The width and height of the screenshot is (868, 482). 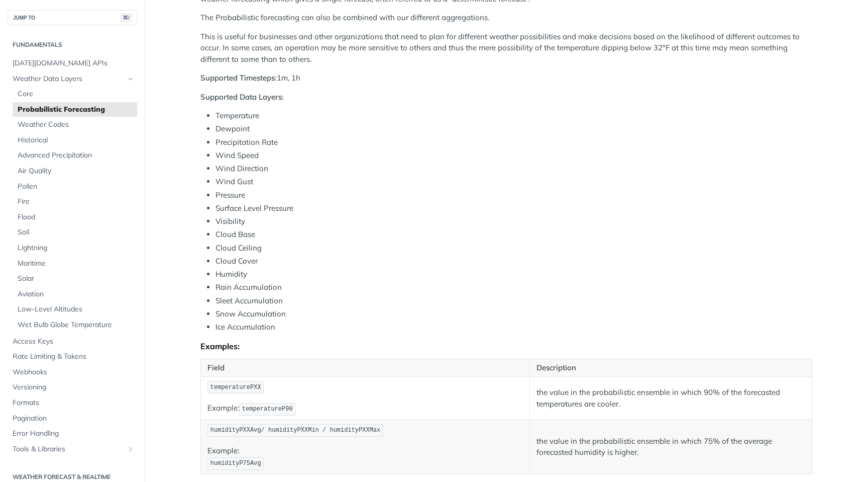 I want to click on span: Error Handling, so click(x=73, y=434).